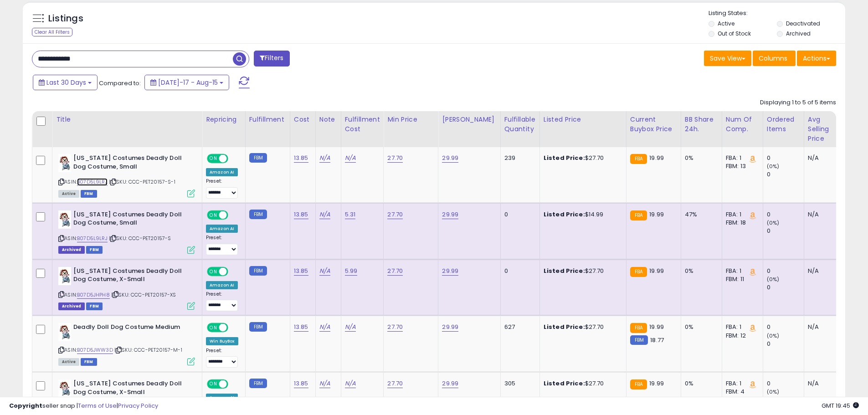 Image resolution: width=868 pixels, height=415 pixels. Describe the element at coordinates (97, 405) in the screenshot. I see `a: Terms of Use` at that location.